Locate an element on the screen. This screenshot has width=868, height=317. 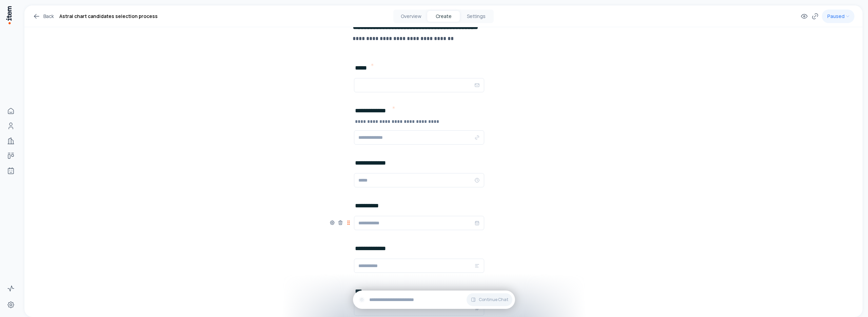
a: Deals is located at coordinates (11, 156).